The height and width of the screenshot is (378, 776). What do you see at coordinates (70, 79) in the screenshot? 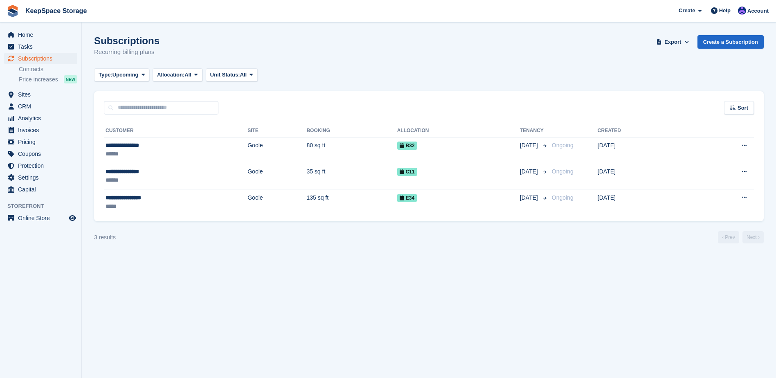
I see `div: NEW` at bounding box center [70, 79].